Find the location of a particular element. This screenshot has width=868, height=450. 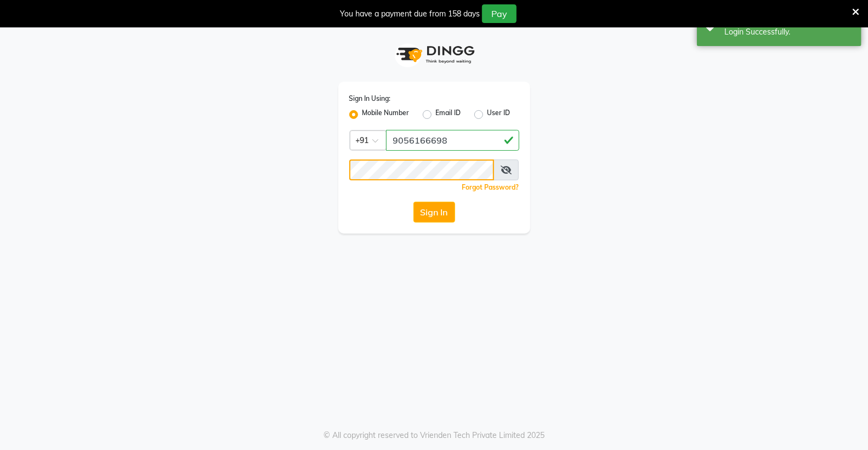

label: Mobile Number is located at coordinates (386, 115).